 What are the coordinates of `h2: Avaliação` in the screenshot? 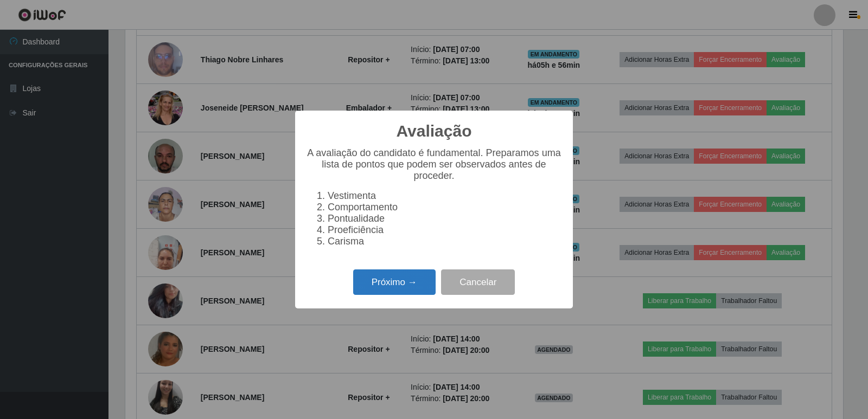 It's located at (434, 131).